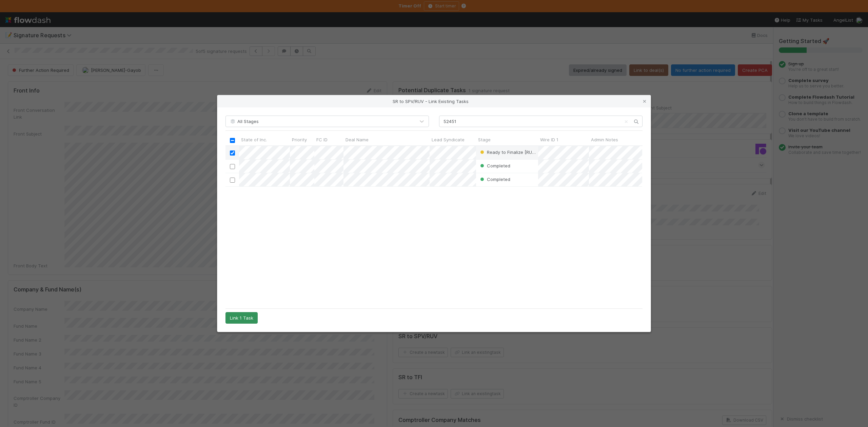 The width and height of the screenshot is (868, 427). Describe the element at coordinates (605, 140) in the screenshot. I see `span: Admin Notes` at that location.